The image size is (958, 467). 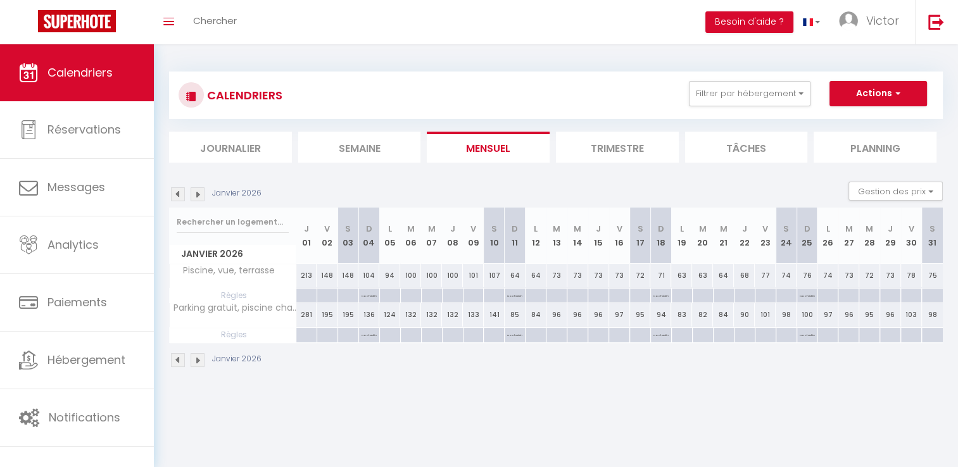 What do you see at coordinates (327, 235) in the screenshot?
I see `th: 02` at bounding box center [327, 235].